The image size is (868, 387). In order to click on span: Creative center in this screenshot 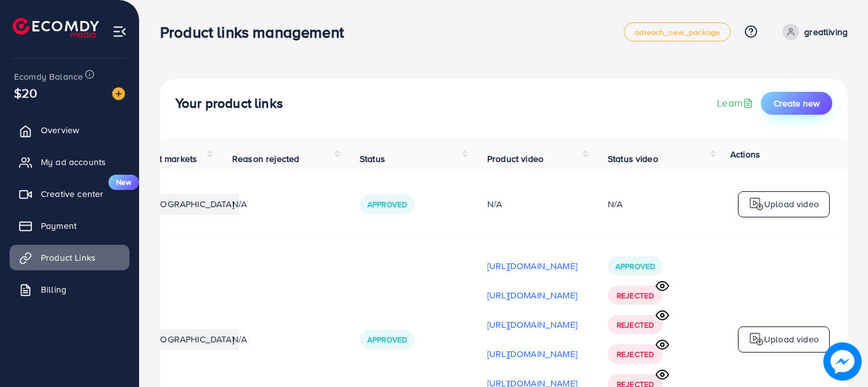, I will do `click(72, 194)`.